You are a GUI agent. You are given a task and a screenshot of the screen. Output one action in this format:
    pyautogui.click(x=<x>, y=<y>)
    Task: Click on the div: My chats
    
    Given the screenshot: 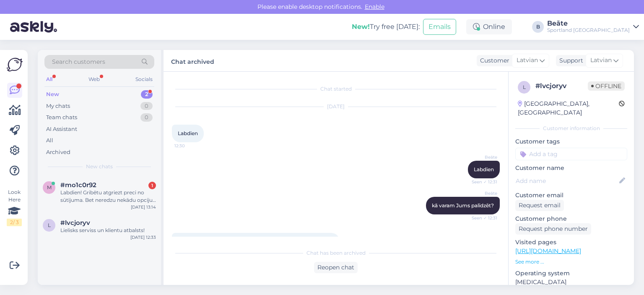 What is the action you would take?
    pyautogui.click(x=58, y=106)
    